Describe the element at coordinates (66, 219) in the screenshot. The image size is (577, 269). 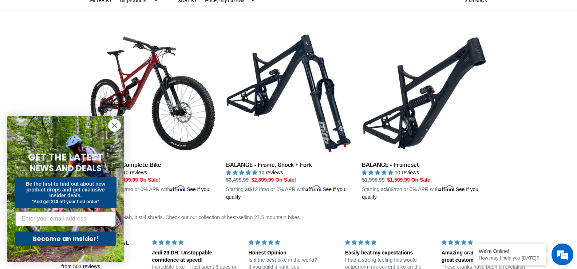
I see `input: Enter your email address` at that location.